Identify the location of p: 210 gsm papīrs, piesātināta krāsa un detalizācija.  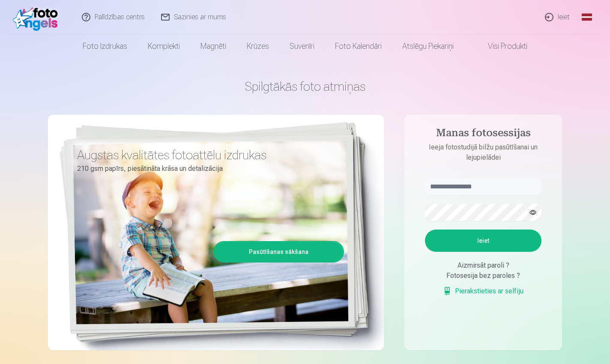
(207, 169).